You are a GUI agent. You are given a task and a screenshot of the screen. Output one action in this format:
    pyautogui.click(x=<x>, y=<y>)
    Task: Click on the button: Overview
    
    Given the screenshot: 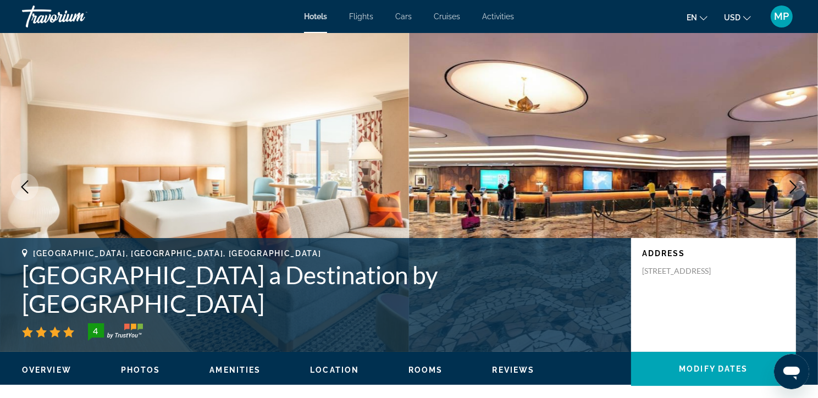 What is the action you would take?
    pyautogui.click(x=47, y=370)
    